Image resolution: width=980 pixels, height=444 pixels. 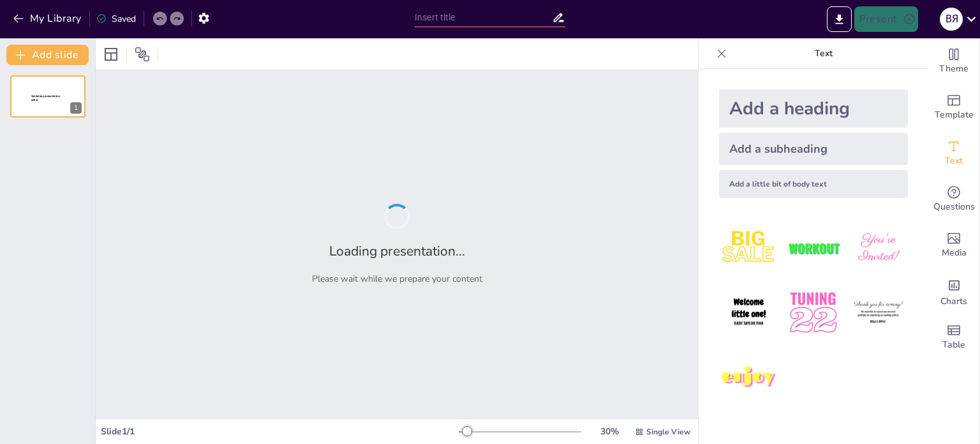 I want to click on button: Present, so click(x=886, y=19).